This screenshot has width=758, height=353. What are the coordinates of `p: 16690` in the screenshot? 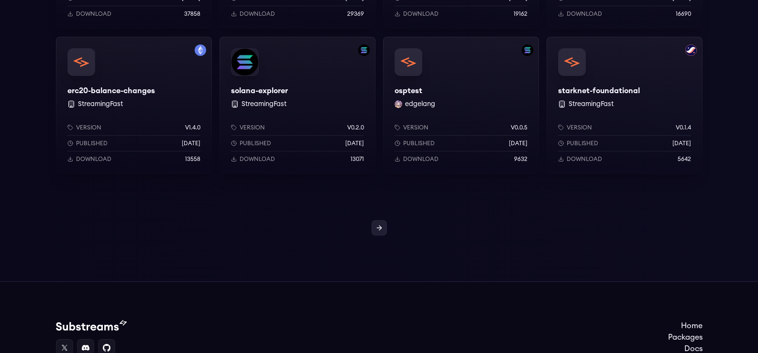 It's located at (683, 14).